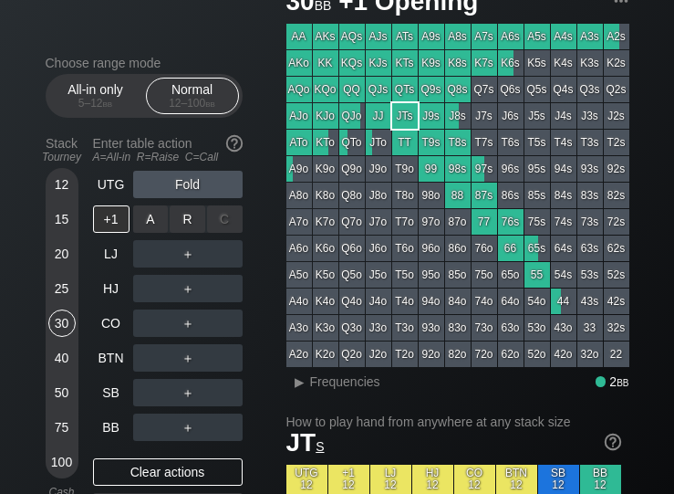 The width and height of the screenshot is (674, 494). Describe the element at coordinates (590, 63) in the screenshot. I see `div: K3s` at that location.